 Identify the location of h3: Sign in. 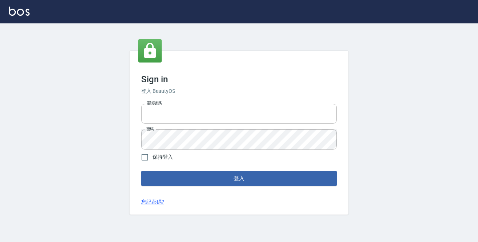
(239, 79).